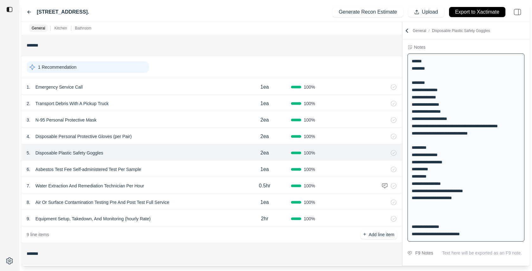 The height and width of the screenshot is (271, 532). I want to click on img: toggle sidebar, so click(10, 10).